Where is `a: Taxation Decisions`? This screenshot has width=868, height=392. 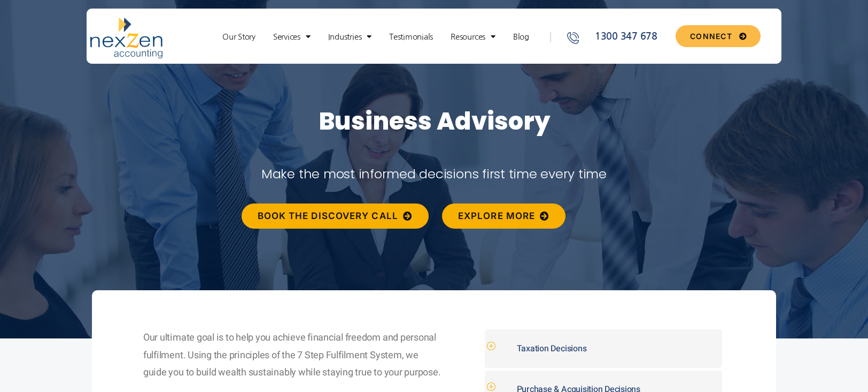 a: Taxation Decisions is located at coordinates (552, 348).